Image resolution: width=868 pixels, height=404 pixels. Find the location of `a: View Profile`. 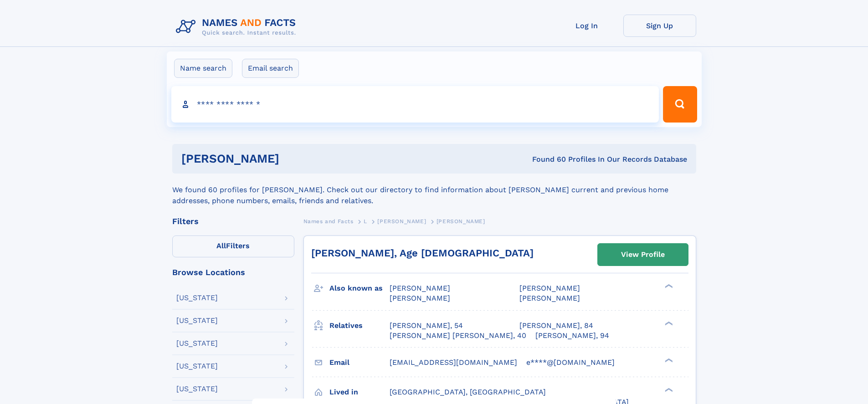

a: View Profile is located at coordinates (643, 255).